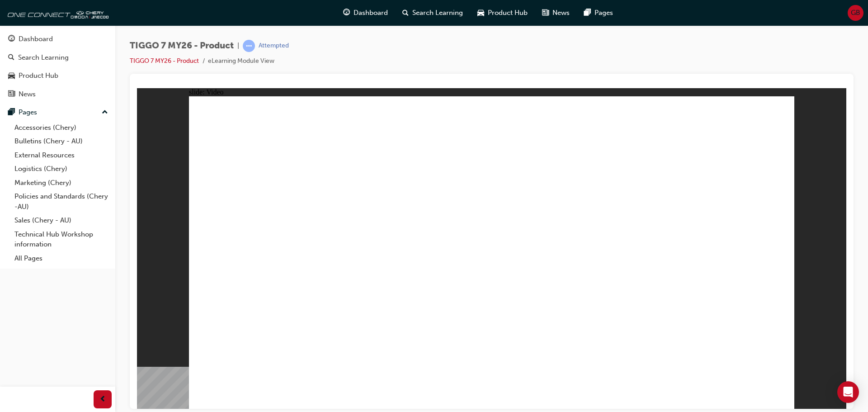 The width and height of the screenshot is (868, 412). Describe the element at coordinates (28, 112) in the screenshot. I see `div: Pages` at that location.